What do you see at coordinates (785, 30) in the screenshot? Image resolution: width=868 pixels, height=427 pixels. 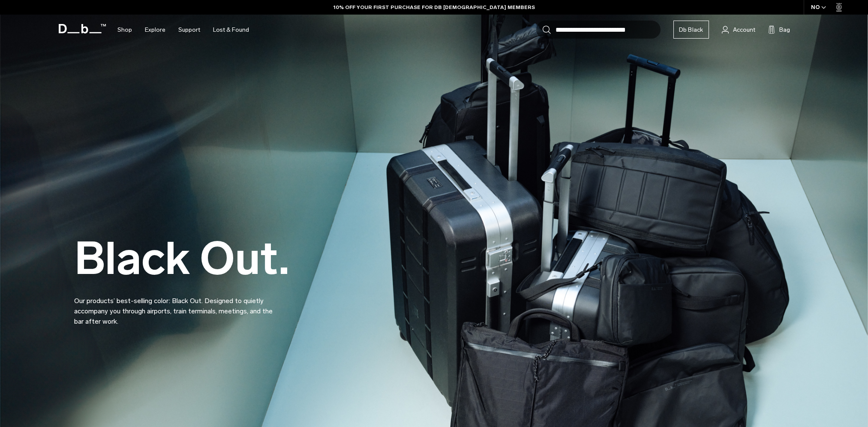 I see `span: Bag` at bounding box center [785, 30].